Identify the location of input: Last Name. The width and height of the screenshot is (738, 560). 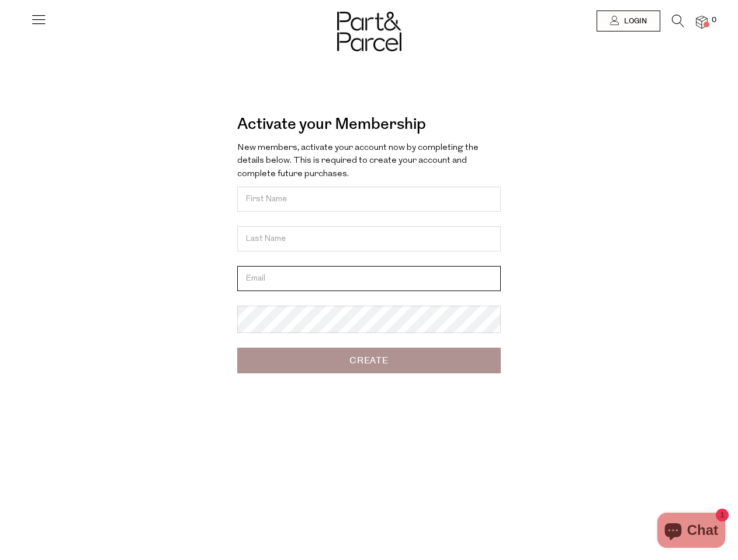
(369, 238).